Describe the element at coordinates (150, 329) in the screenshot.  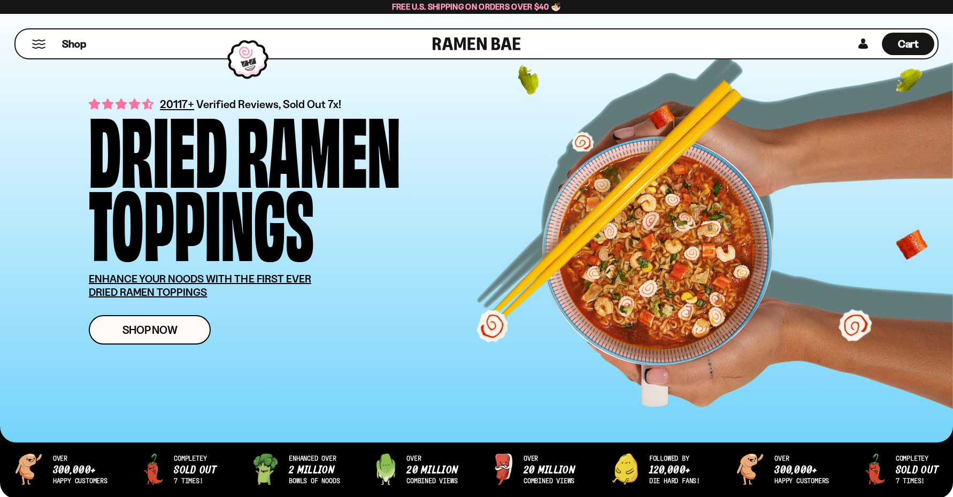
I see `span: Shop Now` at that location.